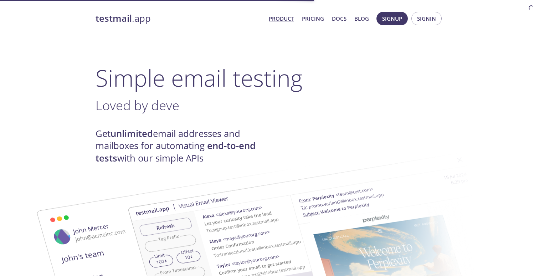 This screenshot has width=539, height=276. Describe the element at coordinates (176, 152) in the screenshot. I see `strong: end-to-end tests` at that location.